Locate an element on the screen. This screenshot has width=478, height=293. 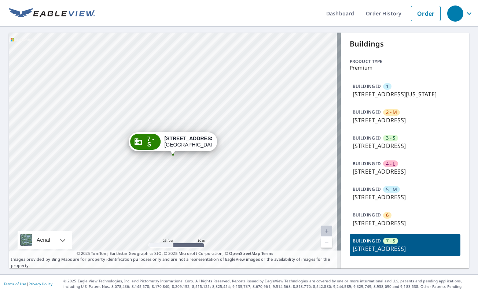
div: Dropped pin, building 7 - S, Commercial property, 4414 36th St S Arlington, VA 22206 is located at coordinates (173, 144).